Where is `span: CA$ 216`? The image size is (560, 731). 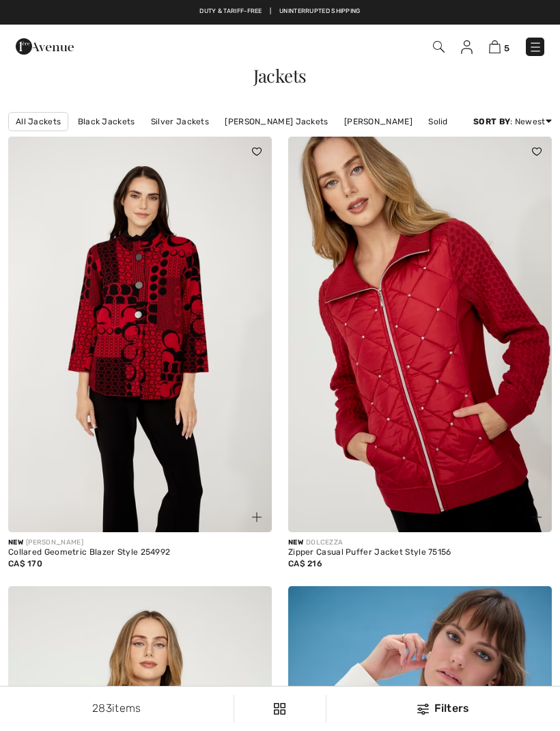 span: CA$ 216 is located at coordinates (305, 563).